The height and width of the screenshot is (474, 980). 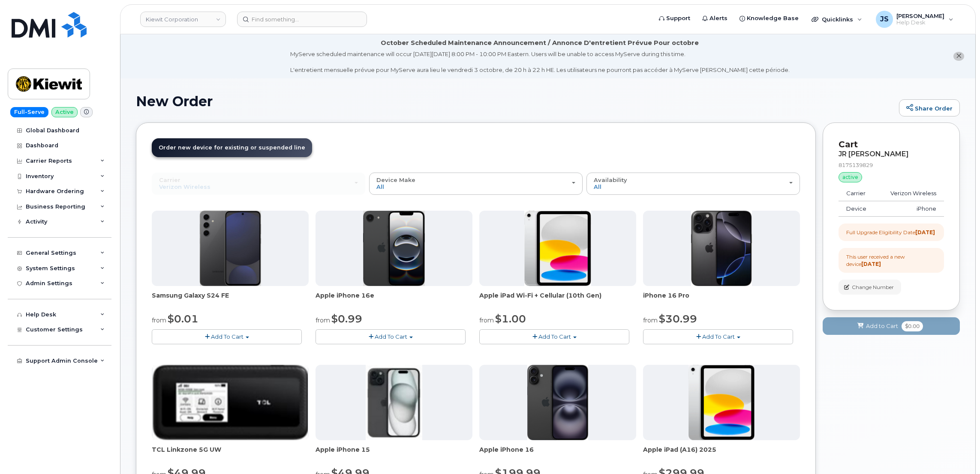 What do you see at coordinates (557, 300) in the screenshot?
I see `div: Apple iPad Wi-Fi + Cellular (10th Gen)` at bounding box center [557, 300].